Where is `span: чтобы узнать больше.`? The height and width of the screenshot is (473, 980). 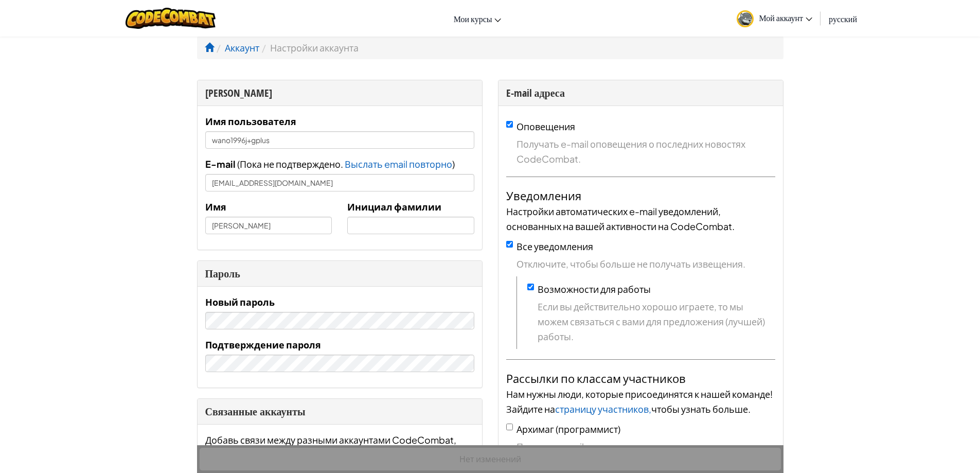 span: чтобы узнать больше. is located at coordinates (700, 409).